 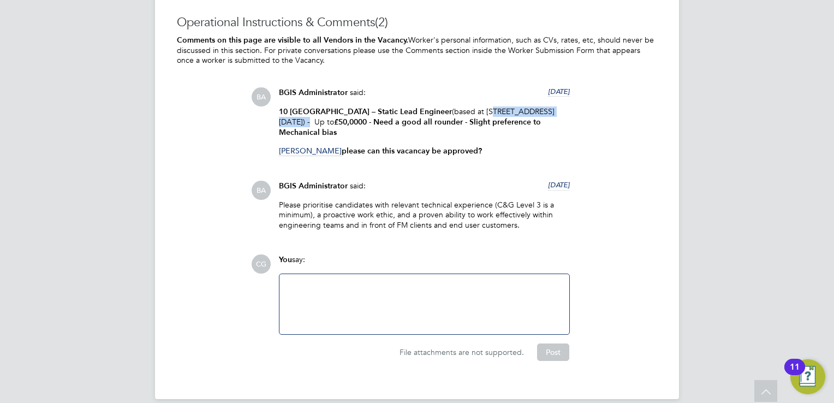 I want to click on strong: £50,0000 - Need a good all rounder - Slight preference to Mechanical bias, so click(x=410, y=127).